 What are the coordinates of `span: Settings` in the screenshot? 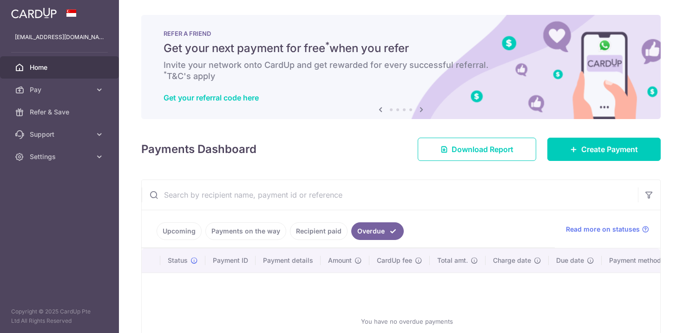 It's located at (60, 157).